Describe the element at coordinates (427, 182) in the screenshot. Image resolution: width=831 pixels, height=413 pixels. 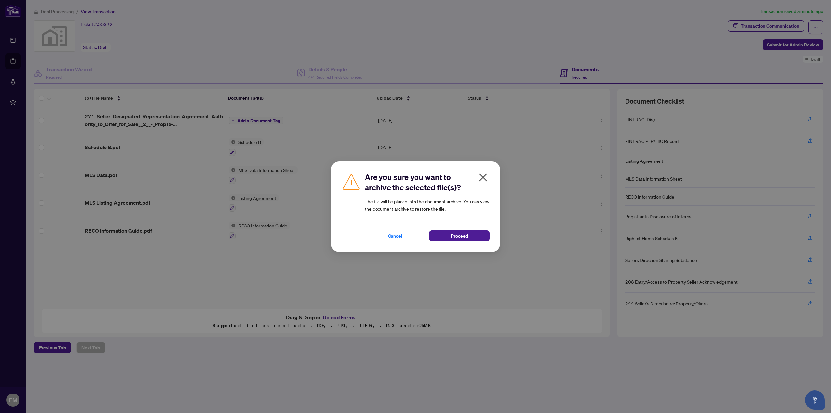
I see `h2: Are you sure you want to archive the selected file(s)?` at that location.